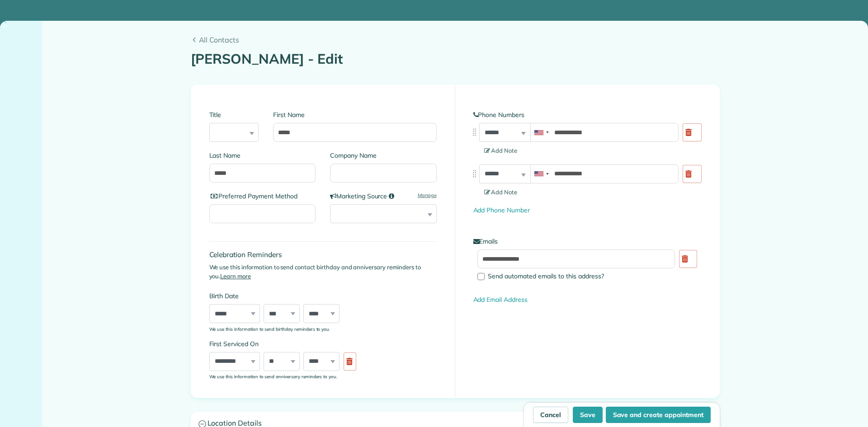 This screenshot has height=427, width=868. Describe the element at coordinates (545, 276) in the screenshot. I see `span: Send automated emails to this address?` at that location.